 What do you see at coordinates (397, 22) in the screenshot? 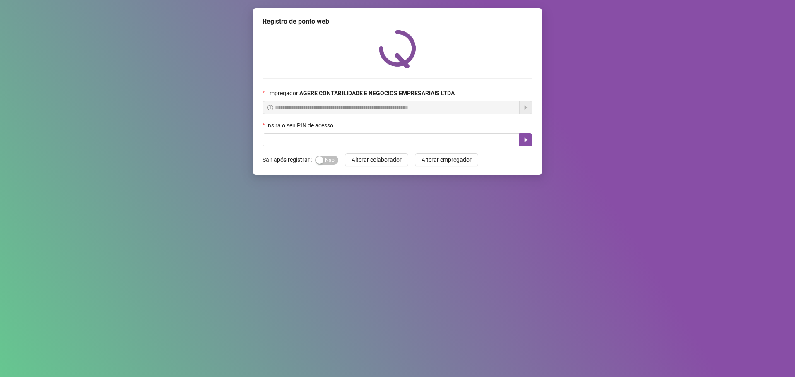
I see `div: Registro de ponto web` at bounding box center [397, 22].